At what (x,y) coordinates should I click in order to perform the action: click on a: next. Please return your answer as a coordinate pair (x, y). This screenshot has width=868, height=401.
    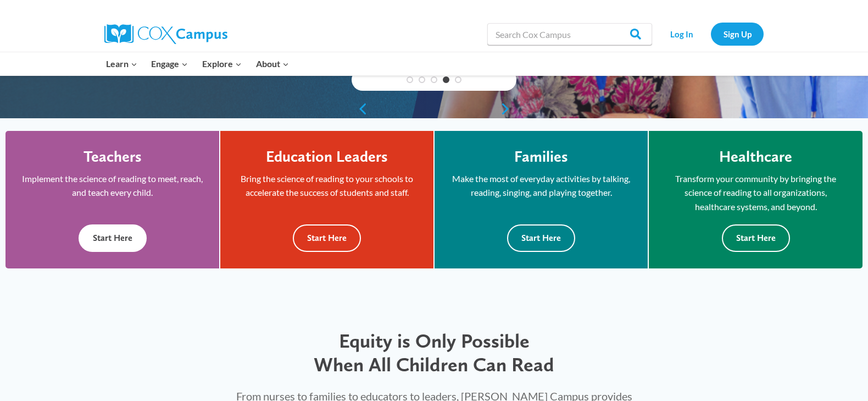
    Looking at the image, I should click on (508, 109).